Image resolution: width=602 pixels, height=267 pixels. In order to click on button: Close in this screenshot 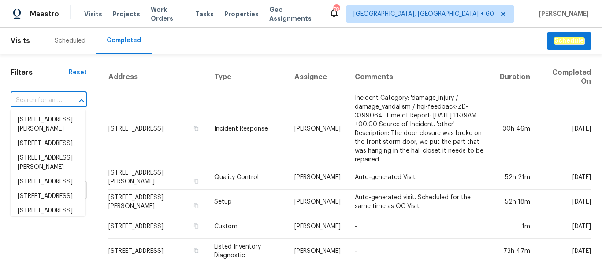, I will do `click(81, 101)`.